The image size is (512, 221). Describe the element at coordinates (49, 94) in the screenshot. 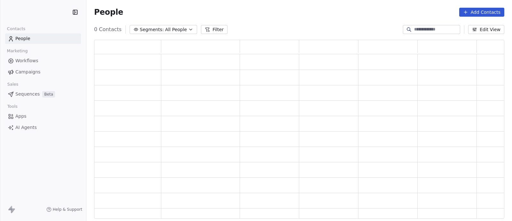

I see `span: Beta` at that location.